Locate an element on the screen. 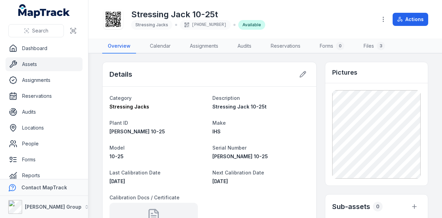  a: MapTrack is located at coordinates (44, 11).